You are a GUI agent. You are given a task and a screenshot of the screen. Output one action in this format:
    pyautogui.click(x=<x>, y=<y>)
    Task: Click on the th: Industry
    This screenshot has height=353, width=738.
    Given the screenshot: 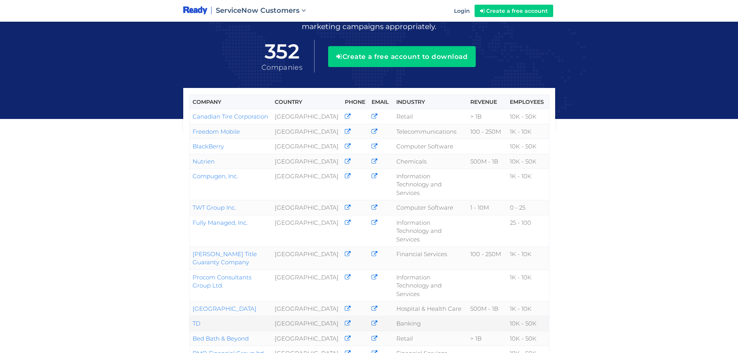 What is the action you would take?
    pyautogui.click(x=431, y=102)
    